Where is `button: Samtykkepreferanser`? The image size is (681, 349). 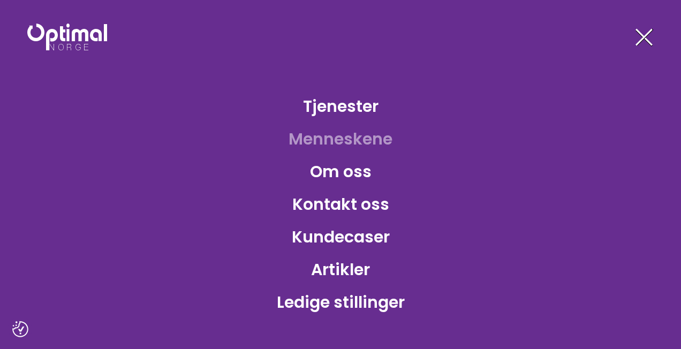
button: Samtykkepreferanser is located at coordinates (20, 329).